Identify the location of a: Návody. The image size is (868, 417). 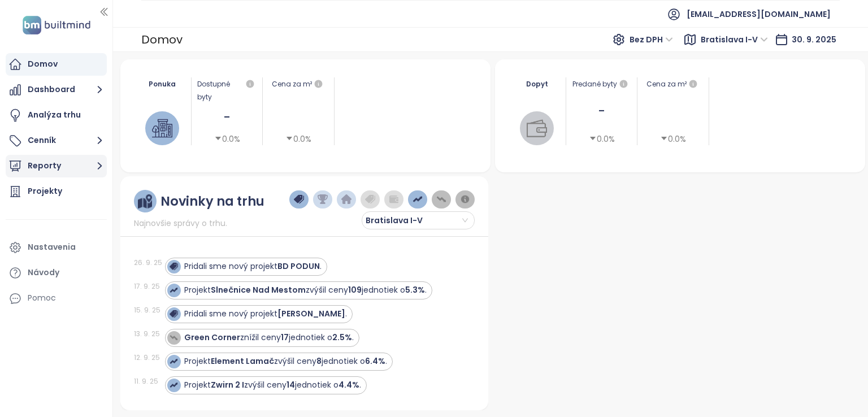
(56, 273).